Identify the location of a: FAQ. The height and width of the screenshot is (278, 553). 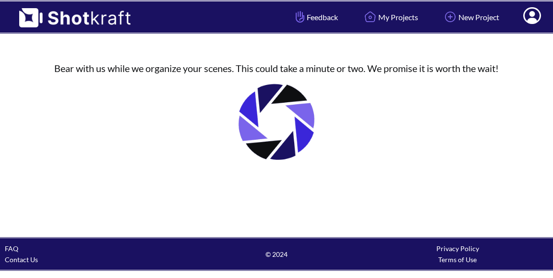
(12, 248).